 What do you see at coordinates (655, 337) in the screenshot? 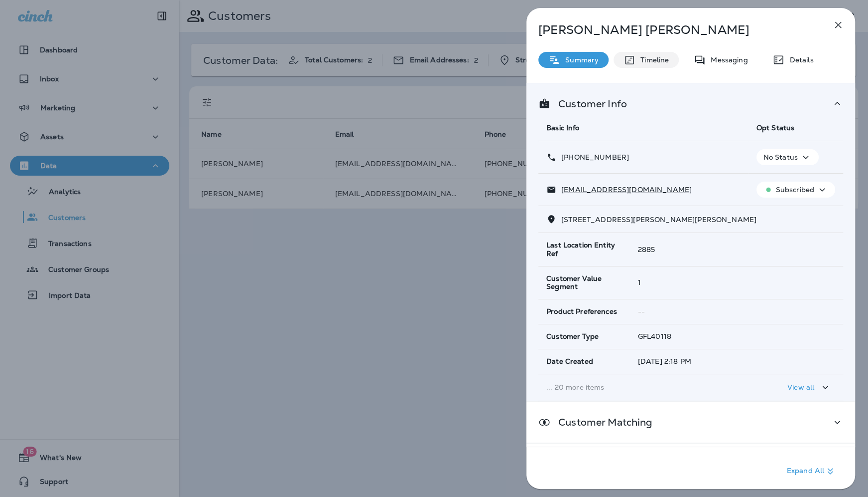
I see `span: GFL40118` at bounding box center [655, 337].